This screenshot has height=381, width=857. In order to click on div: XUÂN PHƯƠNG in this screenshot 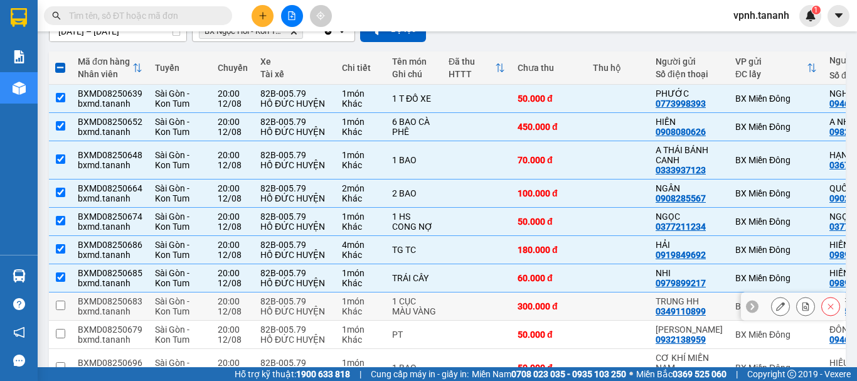, I will do `click(689, 329)`.